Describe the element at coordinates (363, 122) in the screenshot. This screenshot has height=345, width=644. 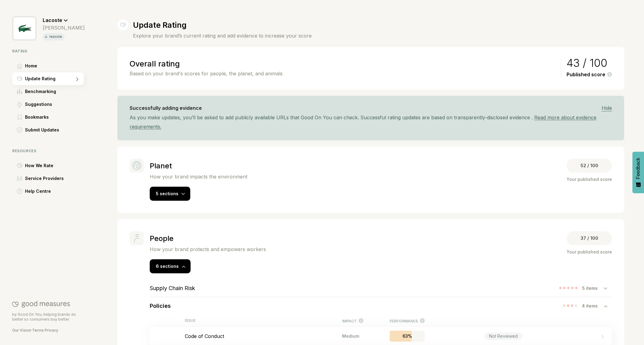
I see `a: Read more about evidence requirements.` at that location.